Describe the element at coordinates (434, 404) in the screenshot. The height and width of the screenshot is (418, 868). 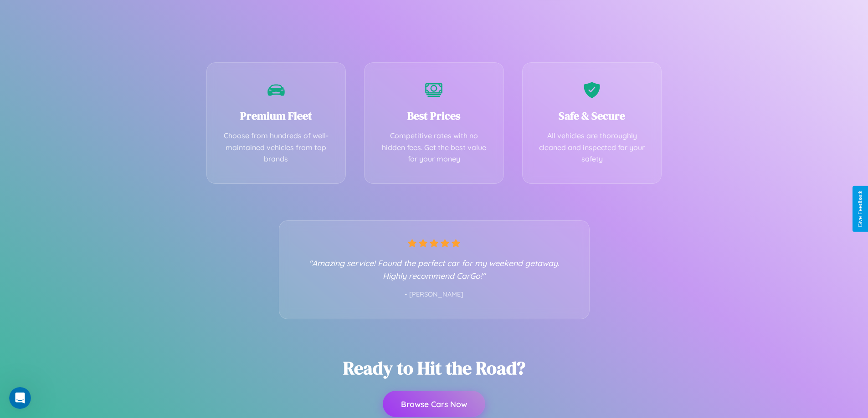
I see `button: Browse Cars Now` at that location.